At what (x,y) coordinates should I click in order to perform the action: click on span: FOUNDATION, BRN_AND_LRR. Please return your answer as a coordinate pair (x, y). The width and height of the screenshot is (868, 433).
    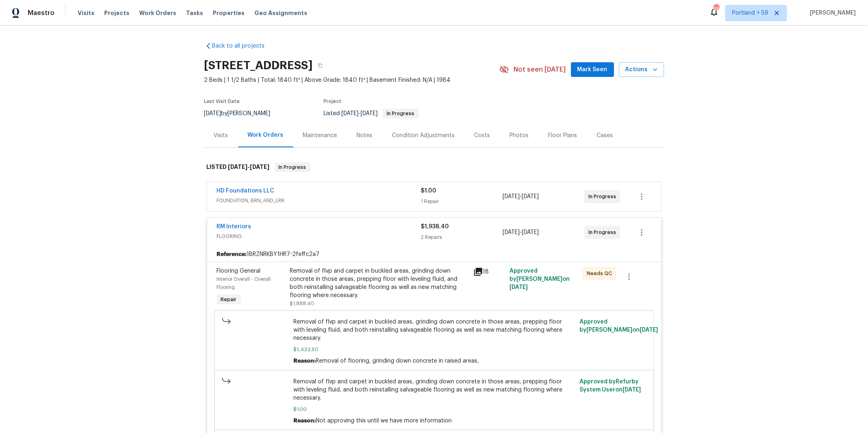
    Looking at the image, I should click on (319, 201).